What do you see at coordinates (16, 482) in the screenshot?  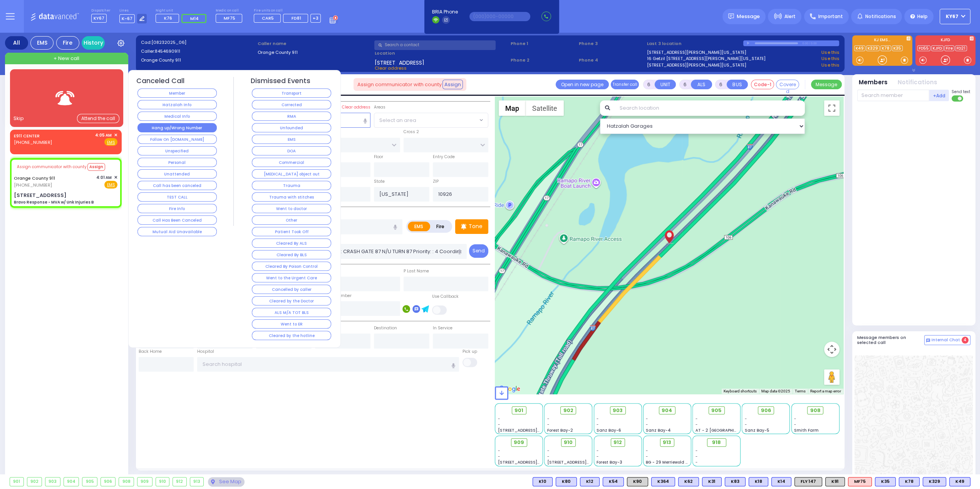 I see `div: 901` at bounding box center [16, 482].